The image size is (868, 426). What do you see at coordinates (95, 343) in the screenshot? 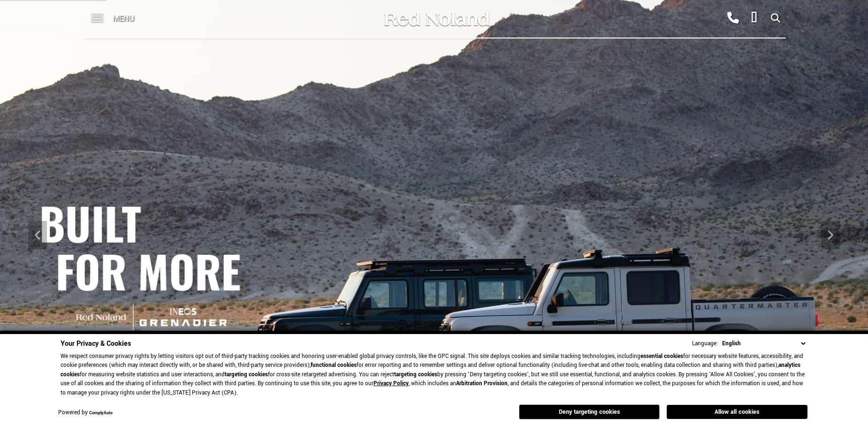
I see `span: Your Privacy & Cookies` at bounding box center [95, 343].